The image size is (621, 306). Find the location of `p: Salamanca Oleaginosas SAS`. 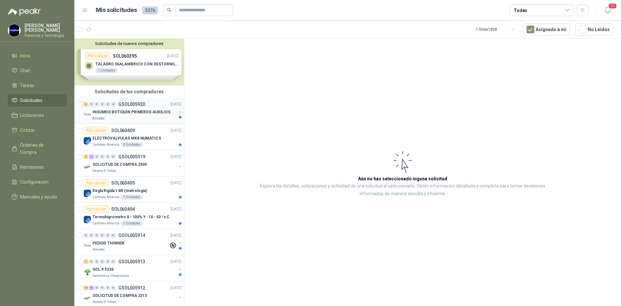

p: Salamanca Oleaginosas SAS is located at coordinates (113, 275).